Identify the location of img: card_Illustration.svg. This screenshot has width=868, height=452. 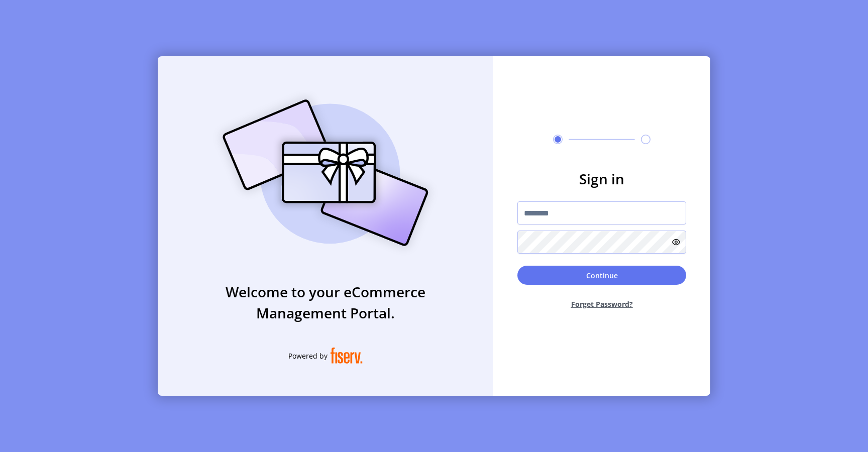
(326, 173).